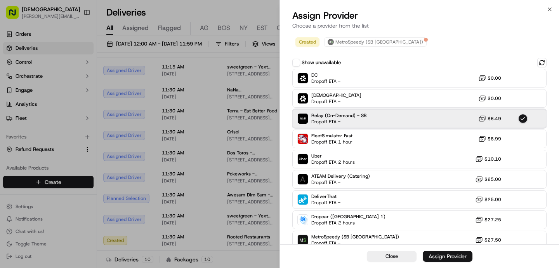 Image resolution: width=559 pixels, height=268 pixels. What do you see at coordinates (99, 117) in the screenshot?
I see `span: API Documentation` at bounding box center [99, 117].